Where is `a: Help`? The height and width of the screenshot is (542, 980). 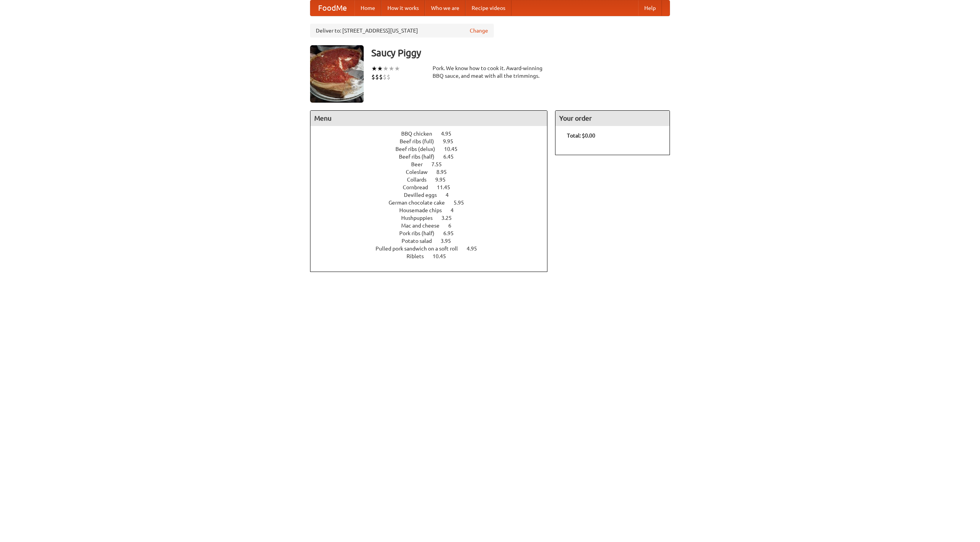
a: Help is located at coordinates (650, 8).